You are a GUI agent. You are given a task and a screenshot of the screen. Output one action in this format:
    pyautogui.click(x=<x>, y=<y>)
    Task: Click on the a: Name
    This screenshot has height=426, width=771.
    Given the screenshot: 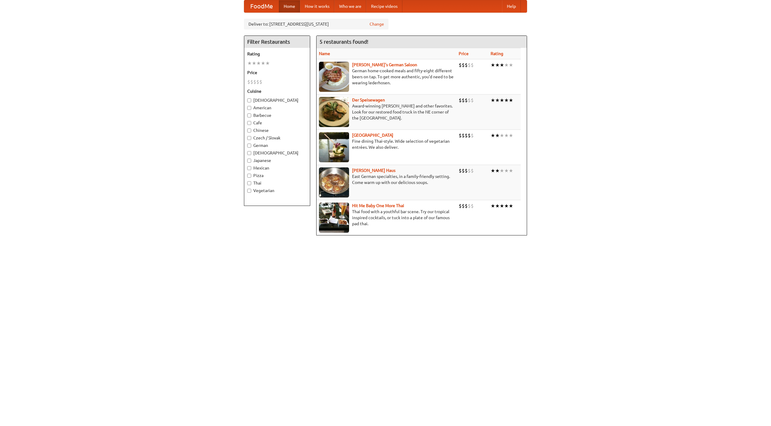 What is the action you would take?
    pyautogui.click(x=324, y=54)
    